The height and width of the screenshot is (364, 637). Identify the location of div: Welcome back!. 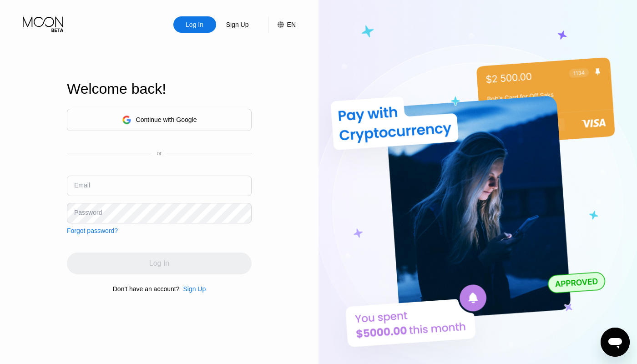
(159, 89).